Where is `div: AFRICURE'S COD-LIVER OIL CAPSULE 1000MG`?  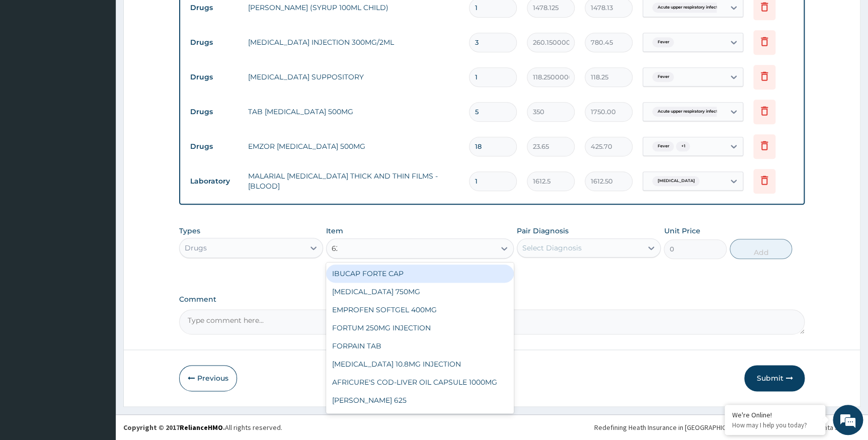
div: AFRICURE'S COD-LIVER OIL CAPSULE 1000MG is located at coordinates (420, 382).